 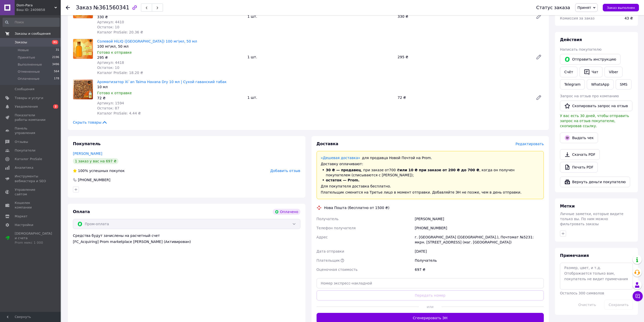 What do you see at coordinates (56, 72) in the screenshot?
I see `span: 564` at bounding box center [56, 72].